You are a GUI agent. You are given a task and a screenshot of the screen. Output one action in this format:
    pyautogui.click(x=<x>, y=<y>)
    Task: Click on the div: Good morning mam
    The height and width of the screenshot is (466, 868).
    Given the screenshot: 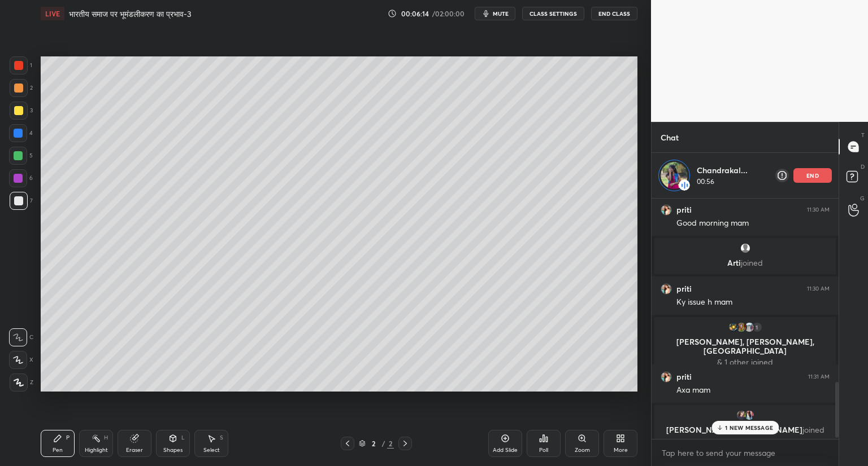 What is the action you would take?
    pyautogui.click(x=753, y=224)
    